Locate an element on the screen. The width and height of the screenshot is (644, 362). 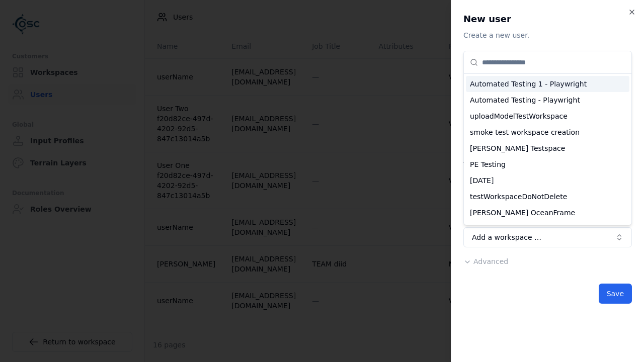
div: uploadModelTestWorkspace is located at coordinates (548, 116).